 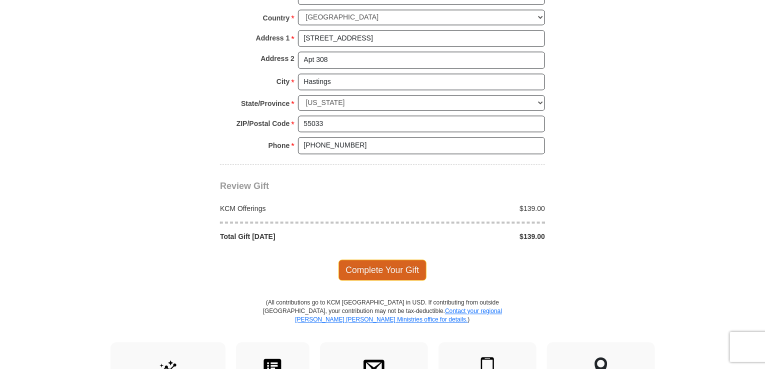 I want to click on span: Complete Your Gift, so click(x=383, y=270).